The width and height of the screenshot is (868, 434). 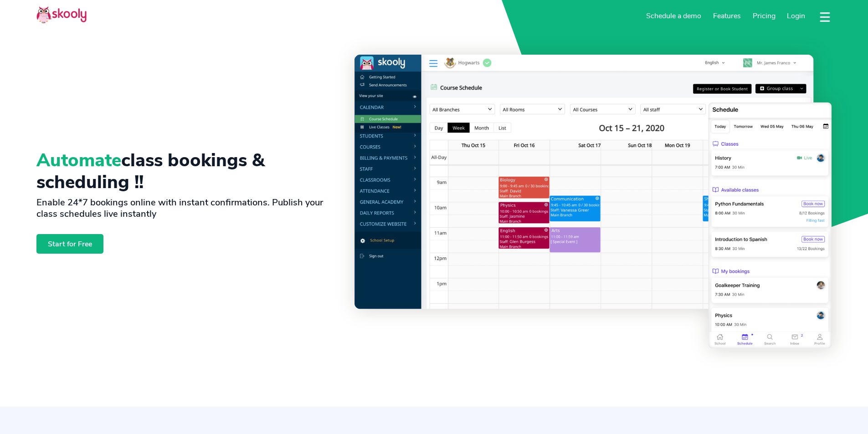 What do you see at coordinates (674, 16) in the screenshot?
I see `a: Schedule a demo` at bounding box center [674, 16].